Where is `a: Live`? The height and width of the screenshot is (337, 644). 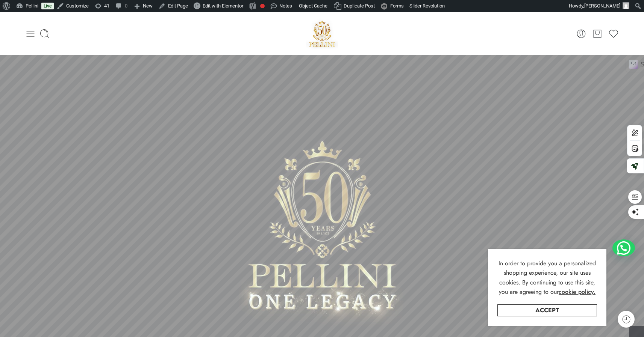
a: Live is located at coordinates (47, 6).